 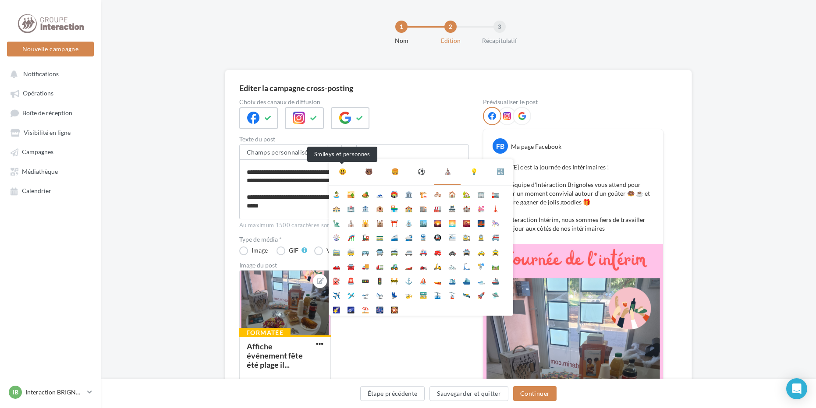 What do you see at coordinates (279, 152) in the screenshot?
I see `span: Champs personnalisés` at bounding box center [279, 152].